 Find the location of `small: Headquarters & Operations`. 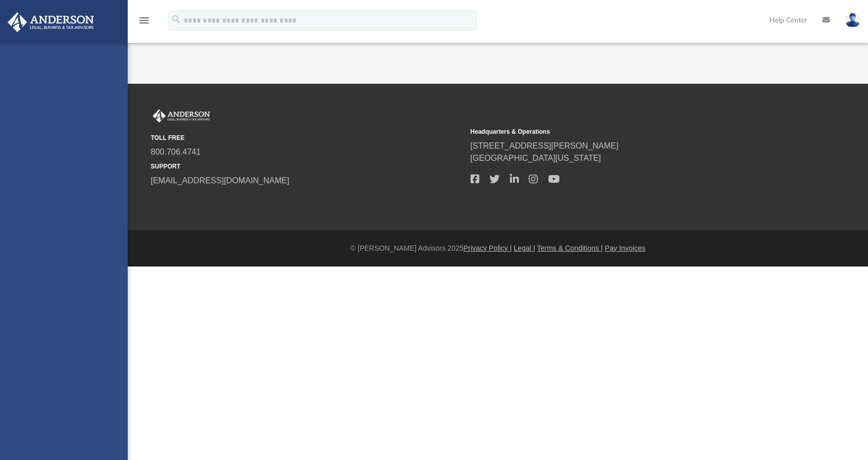

small: Headquarters & Operations is located at coordinates (627, 132).